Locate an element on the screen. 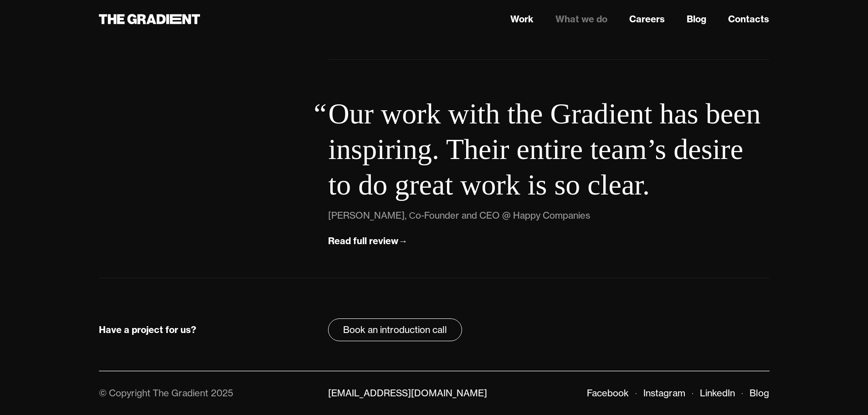 The height and width of the screenshot is (415, 868). blockquote: Our work with the Gradient has been inspiring. Their entire team’s desire to do great work is so ... is located at coordinates (548, 149).